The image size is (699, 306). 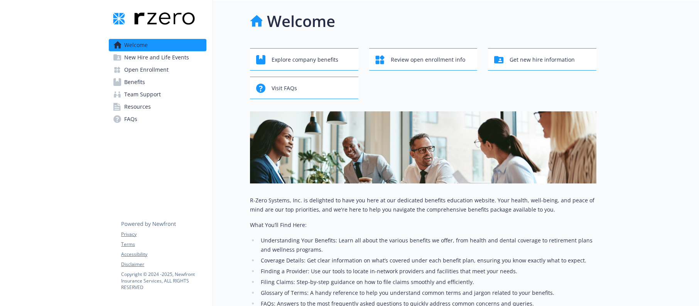 I want to click on a: Disclaimer, so click(x=163, y=264).